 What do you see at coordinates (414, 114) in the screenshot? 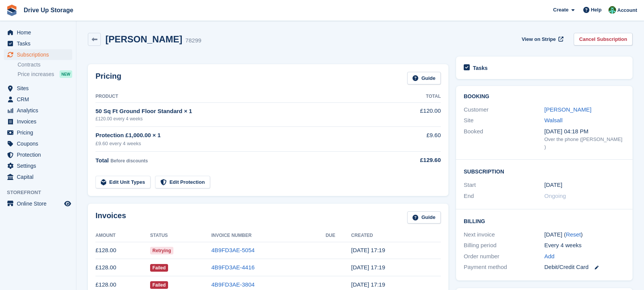
I see `td: £120.00` at bounding box center [414, 114].